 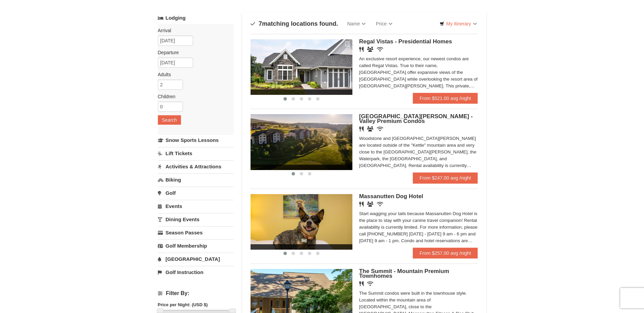 I want to click on label: Children, so click(x=193, y=96).